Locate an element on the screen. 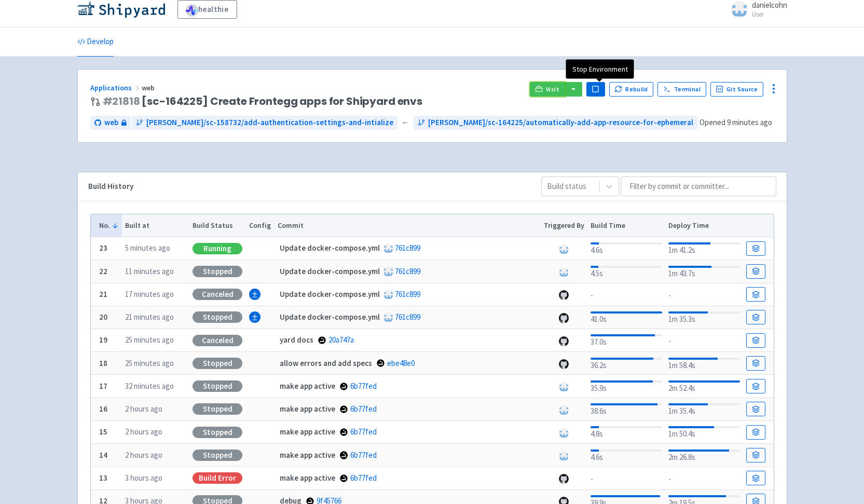 This screenshot has width=864, height=504. div: 38.6s is located at coordinates (626, 409).